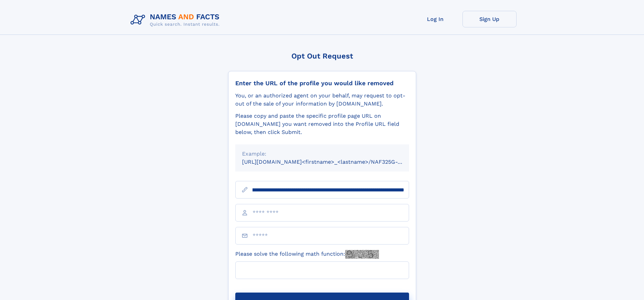 This screenshot has height=300, width=644. I want to click on img: Logo Names and Facts, so click(176, 20).